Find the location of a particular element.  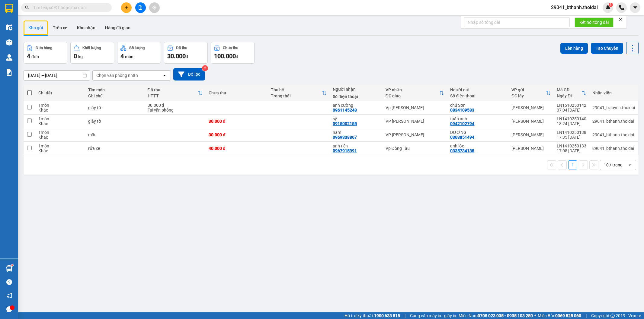

span: Kết nối tổng đài is located at coordinates (593, 22).